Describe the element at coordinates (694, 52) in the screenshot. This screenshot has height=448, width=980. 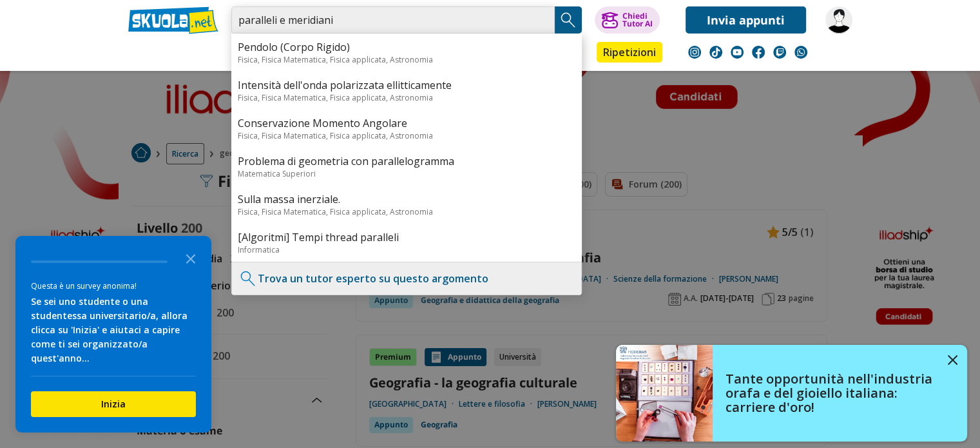
I see `img: instagram` at that location.